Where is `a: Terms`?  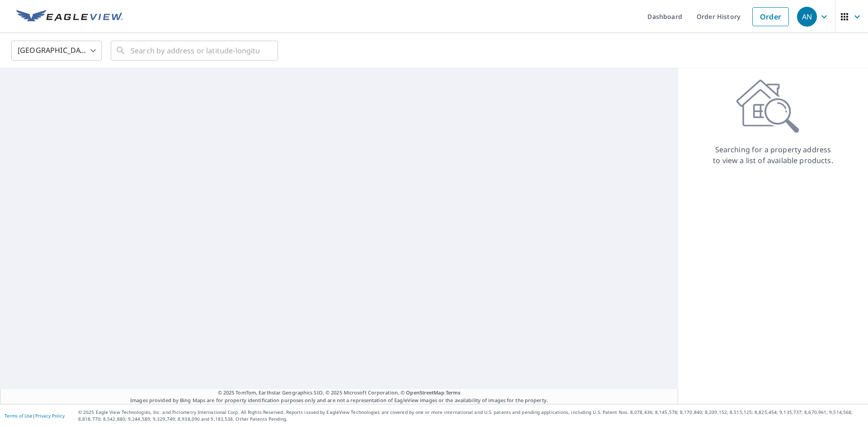 a: Terms is located at coordinates (453, 392).